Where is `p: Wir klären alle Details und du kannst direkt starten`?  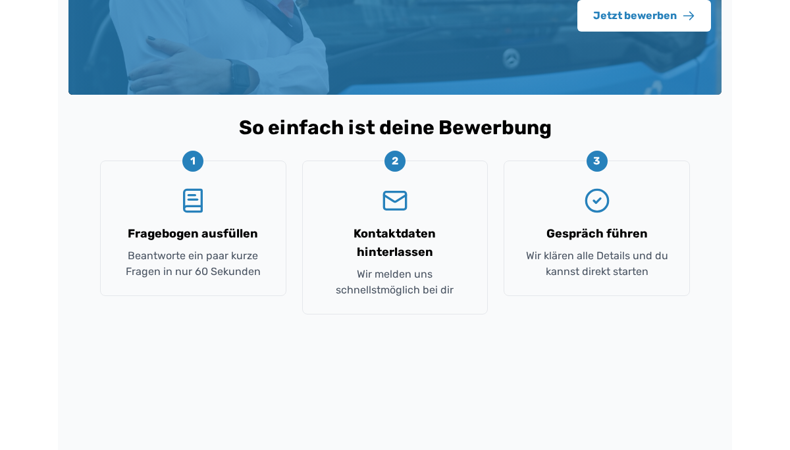
p: Wir klären alle Details und du kannst direkt starten is located at coordinates (597, 264).